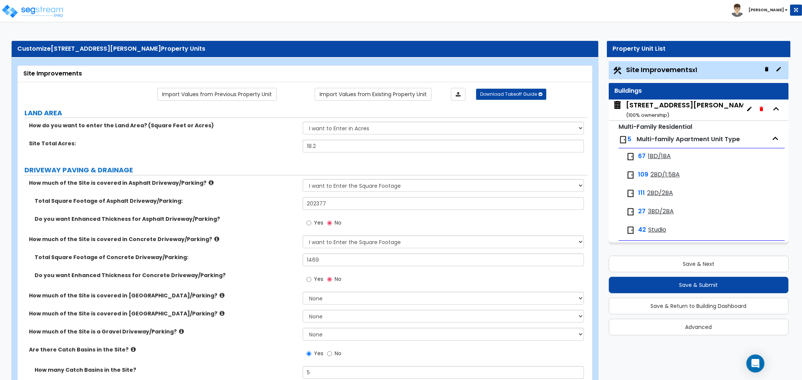  What do you see at coordinates (163, 239) in the screenshot?
I see `label: How much of the Site is covered in Concrete Driveway/Parking?` at bounding box center [163, 239].